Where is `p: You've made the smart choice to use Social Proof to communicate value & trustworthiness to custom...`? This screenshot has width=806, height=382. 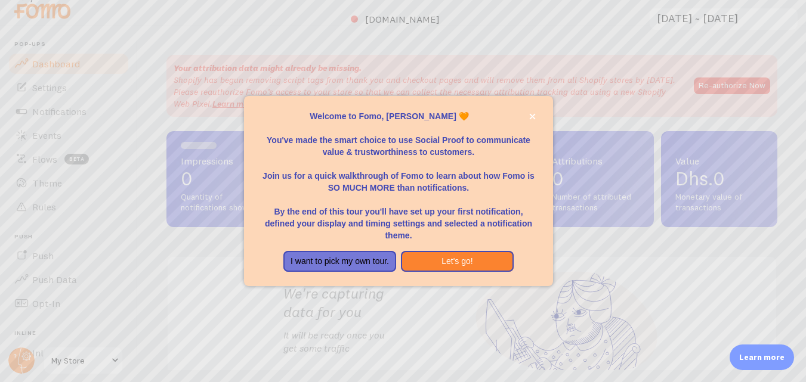 p: You've made the smart choice to use Social Proof to communicate value & trustworthiness to custom... is located at coordinates (399, 140).